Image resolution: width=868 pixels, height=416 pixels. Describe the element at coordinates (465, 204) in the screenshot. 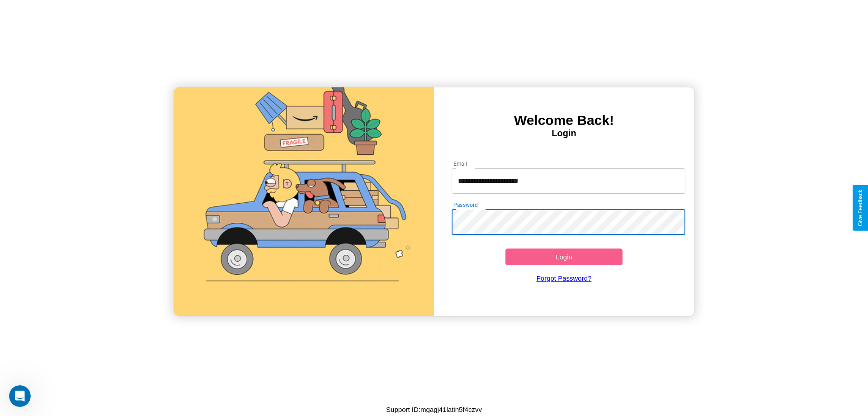

I see `label: Password` at that location.